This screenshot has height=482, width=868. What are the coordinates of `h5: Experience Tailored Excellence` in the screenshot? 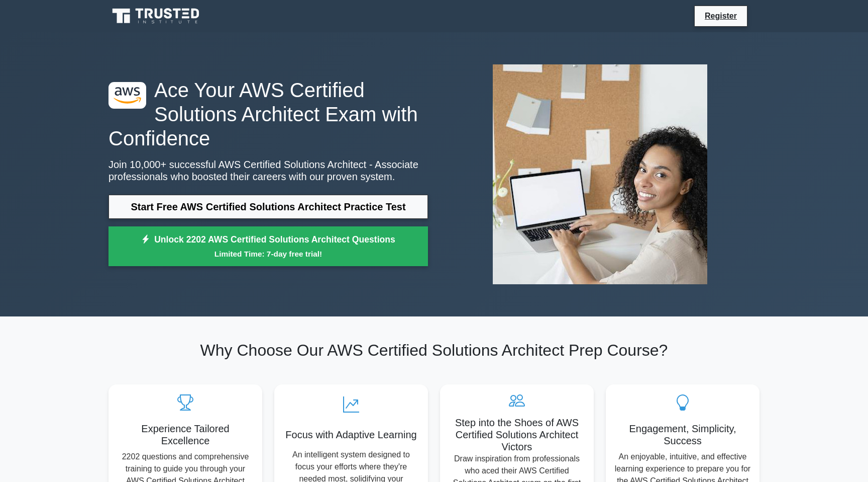 It's located at (185, 434).